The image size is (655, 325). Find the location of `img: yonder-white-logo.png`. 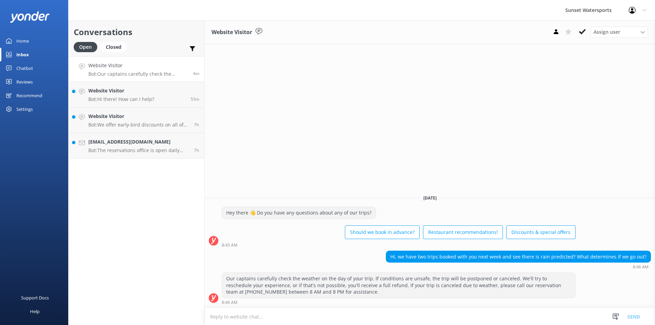

img: yonder-white-logo.png is located at coordinates (30, 17).